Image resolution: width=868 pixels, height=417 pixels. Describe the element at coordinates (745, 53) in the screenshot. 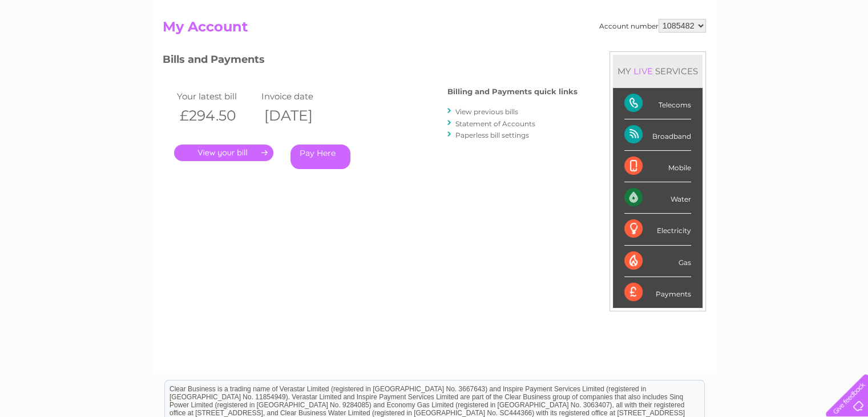

I see `a: Telecoms` at that location.